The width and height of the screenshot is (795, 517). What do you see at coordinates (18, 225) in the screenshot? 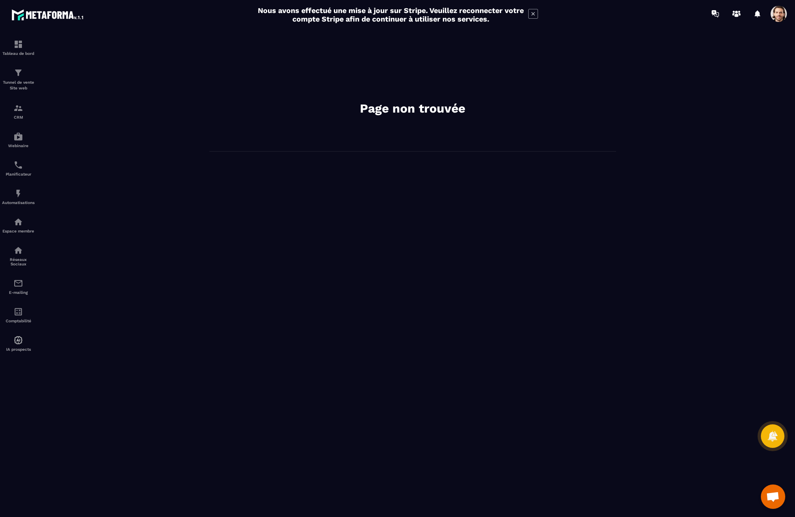
I see `a: automationsautomationsEspace membre` at bounding box center [18, 225].